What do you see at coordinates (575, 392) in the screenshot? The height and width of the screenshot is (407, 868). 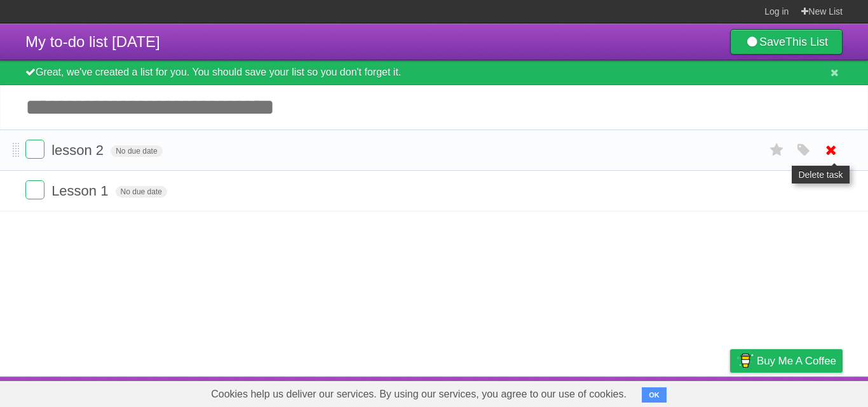 I see `a: About` at bounding box center [575, 392].